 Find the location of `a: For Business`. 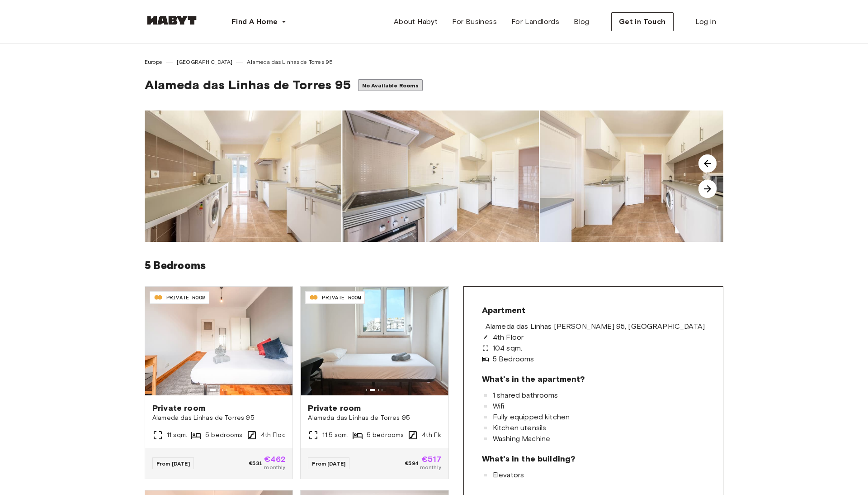

a: For Business is located at coordinates (474, 21).